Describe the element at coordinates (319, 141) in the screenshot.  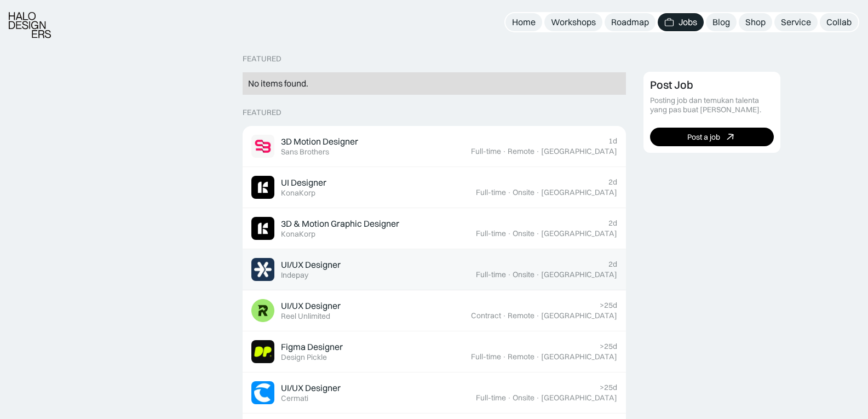
I see `div: 3D Motion Designer` at that location.